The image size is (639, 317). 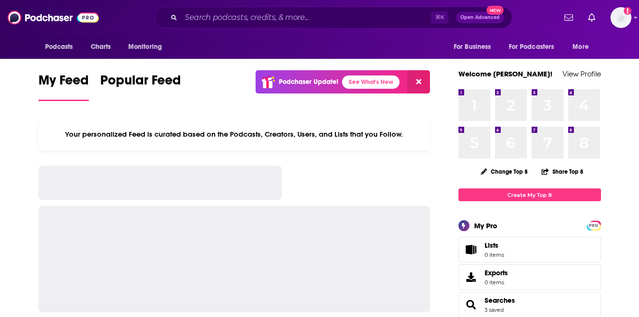 What do you see at coordinates (333, 18) in the screenshot?
I see `div: Search podcasts, credits, & more...` at bounding box center [333, 18].